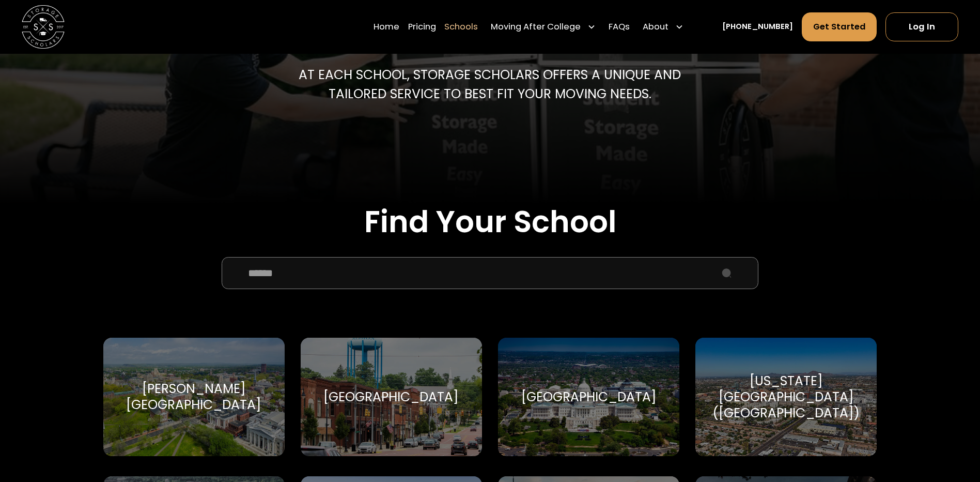  What do you see at coordinates (490, 84) in the screenshot?
I see `p: At each school, storage scholars offers a unique and tailored service to best fit your Moving needs.` at bounding box center [490, 84].